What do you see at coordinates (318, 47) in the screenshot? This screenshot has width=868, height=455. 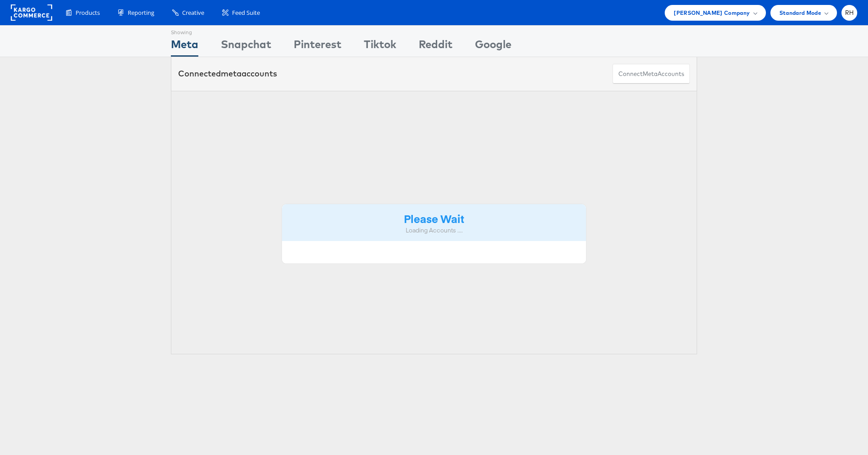 I see `div: Pinterest` at bounding box center [318, 47].